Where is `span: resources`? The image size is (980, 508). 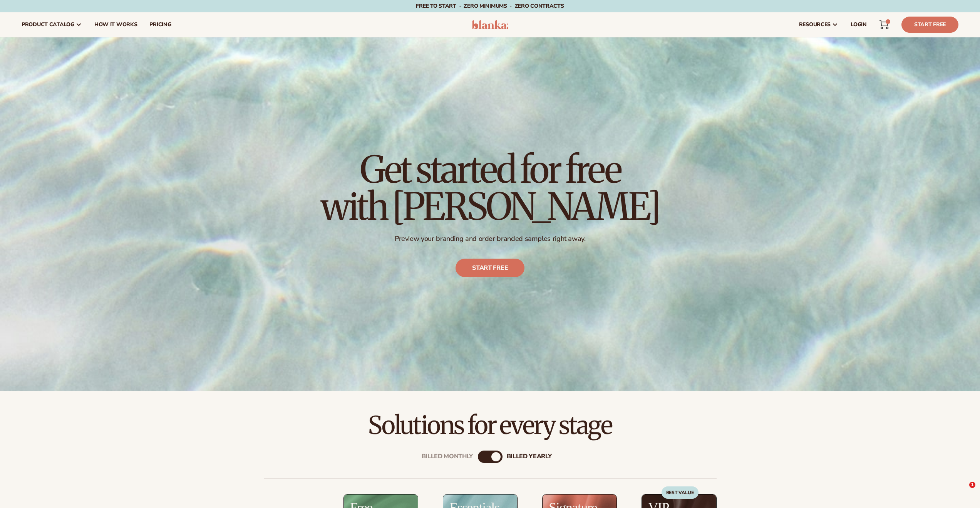 span: resources is located at coordinates (815, 25).